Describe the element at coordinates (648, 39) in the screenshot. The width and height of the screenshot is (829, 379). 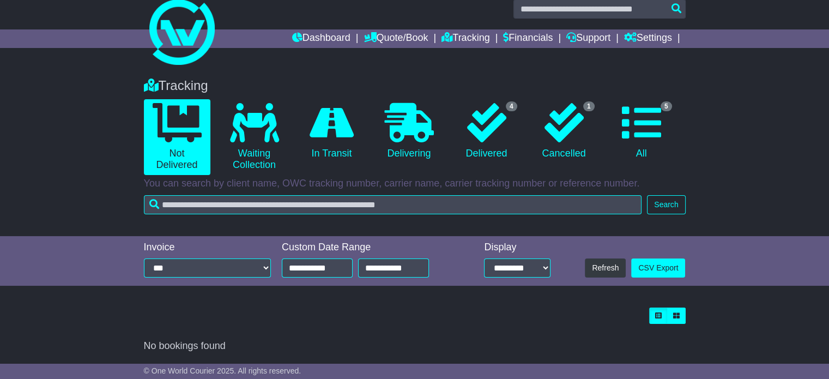
I see `a: Settings` at that location.